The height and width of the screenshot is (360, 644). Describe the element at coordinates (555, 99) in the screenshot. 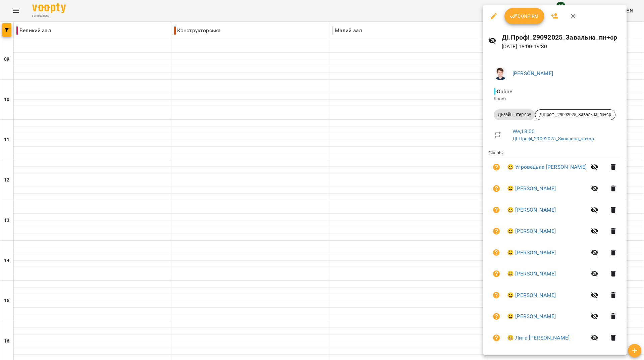

I see `p: Room` at that location.